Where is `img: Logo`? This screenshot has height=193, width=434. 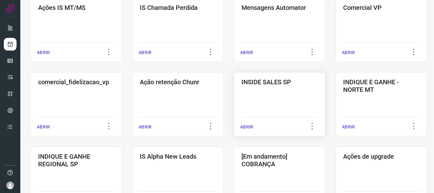 img: Logo is located at coordinates (10, 9).